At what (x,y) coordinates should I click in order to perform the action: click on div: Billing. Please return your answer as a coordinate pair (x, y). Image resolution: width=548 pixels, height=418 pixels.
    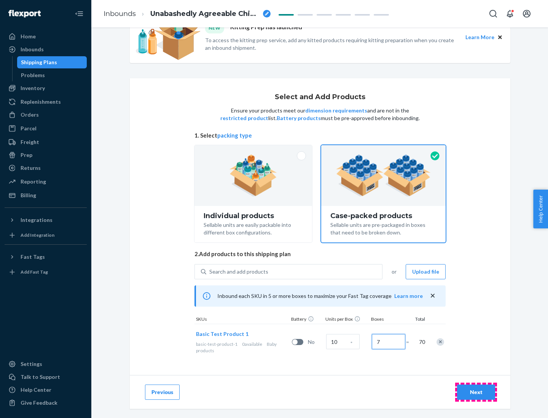
    Looking at the image, I should click on (28, 196).